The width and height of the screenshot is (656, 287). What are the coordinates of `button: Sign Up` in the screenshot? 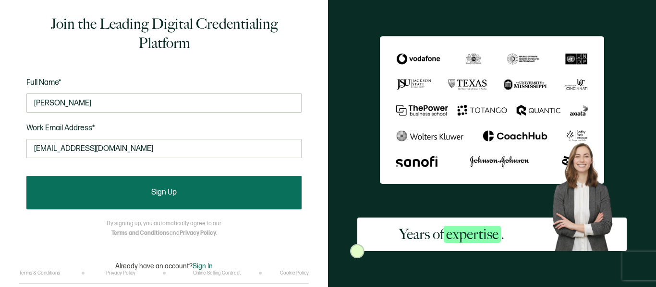 It's located at (164, 193).